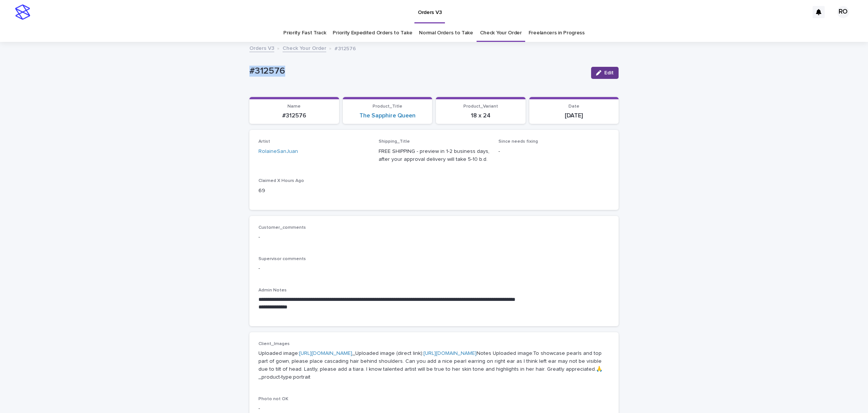 The height and width of the screenshot is (413, 868). What do you see at coordinates (282, 181) in the screenshot?
I see `span: Claimed X Hours Ago` at bounding box center [282, 181].